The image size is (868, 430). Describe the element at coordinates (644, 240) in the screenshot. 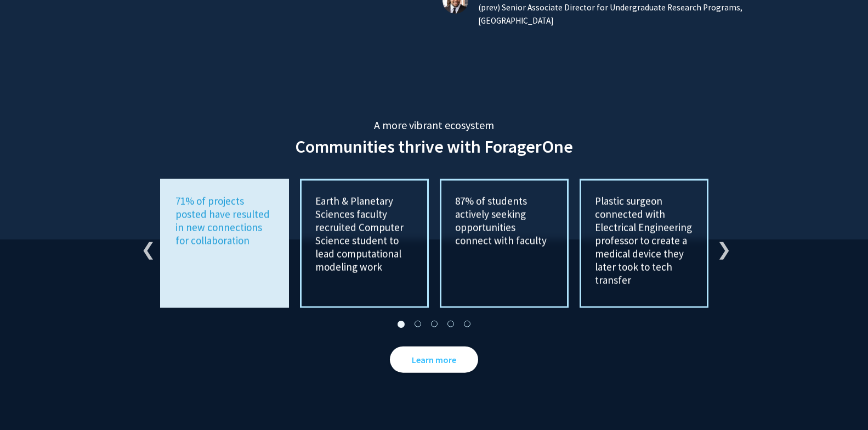

I see `p: Plastic surgeon connected with Electrical Engineering professor to create a medical device they l...` at that location.